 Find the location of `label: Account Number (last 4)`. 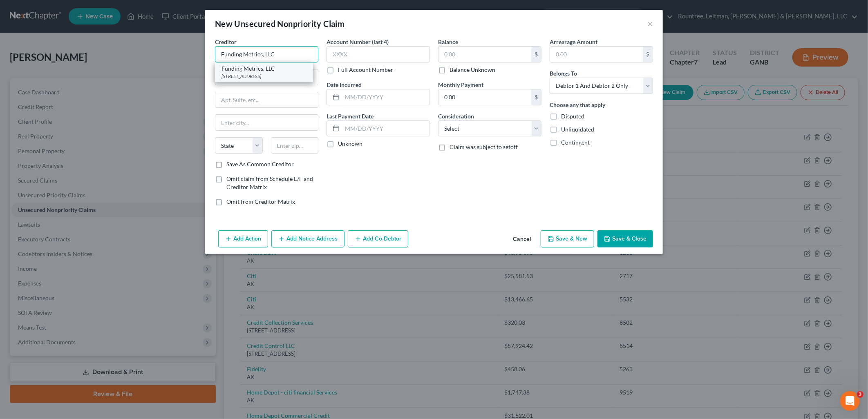

label: Account Number (last 4) is located at coordinates (358, 42).